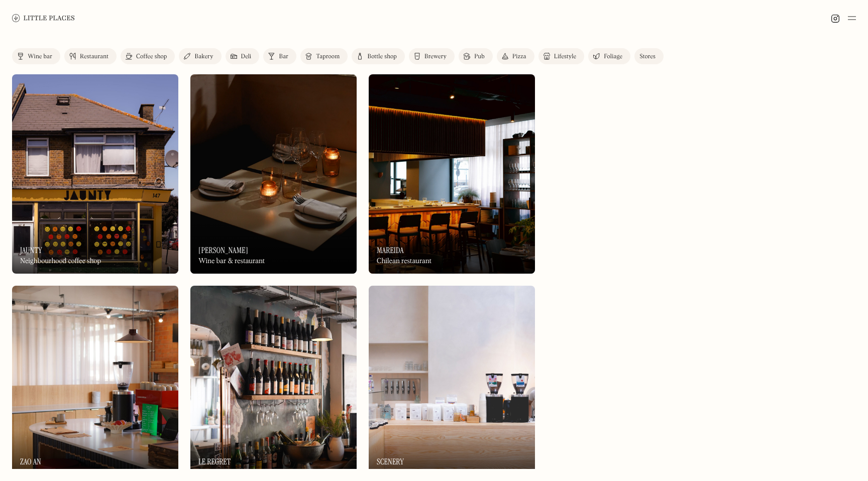 The height and width of the screenshot is (481, 868). What do you see at coordinates (214, 461) in the screenshot?
I see `h3: Le Regret` at bounding box center [214, 461].